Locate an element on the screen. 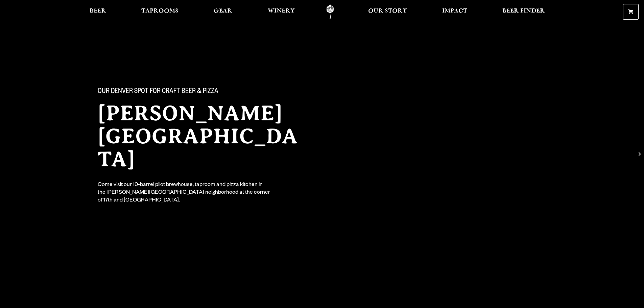 Image resolution: width=644 pixels, height=308 pixels. a: Odell Home is located at coordinates (330, 12).